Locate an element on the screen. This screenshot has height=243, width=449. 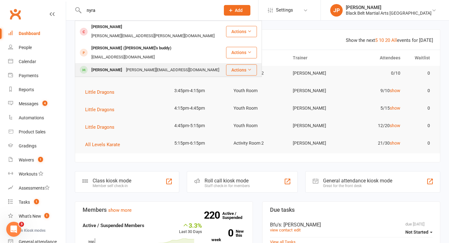
div: Member self check-in is located at coordinates (112, 186).